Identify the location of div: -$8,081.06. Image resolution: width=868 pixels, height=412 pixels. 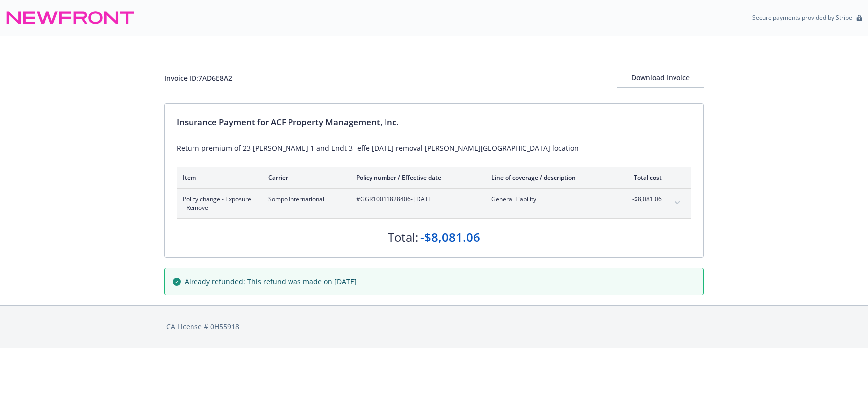
(450, 237).